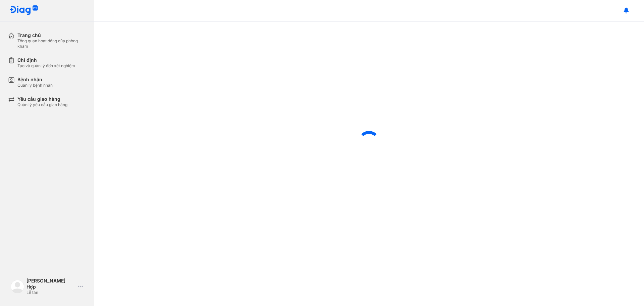 Image resolution: width=644 pixels, height=306 pixels. Describe the element at coordinates (35, 86) in the screenshot. I see `div: Quản lý bệnh nhân` at that location.